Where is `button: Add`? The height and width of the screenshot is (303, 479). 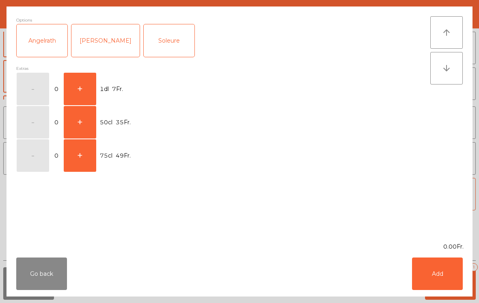
button: Add is located at coordinates (437, 273).